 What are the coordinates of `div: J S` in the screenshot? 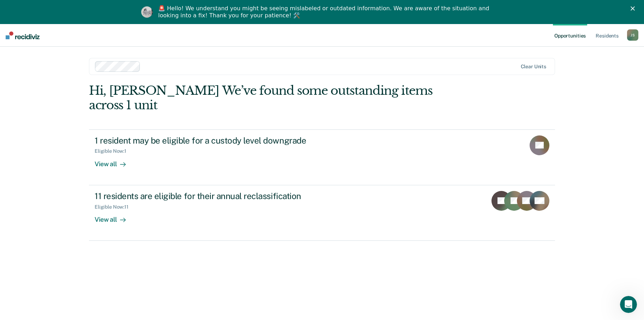 It's located at (633, 35).